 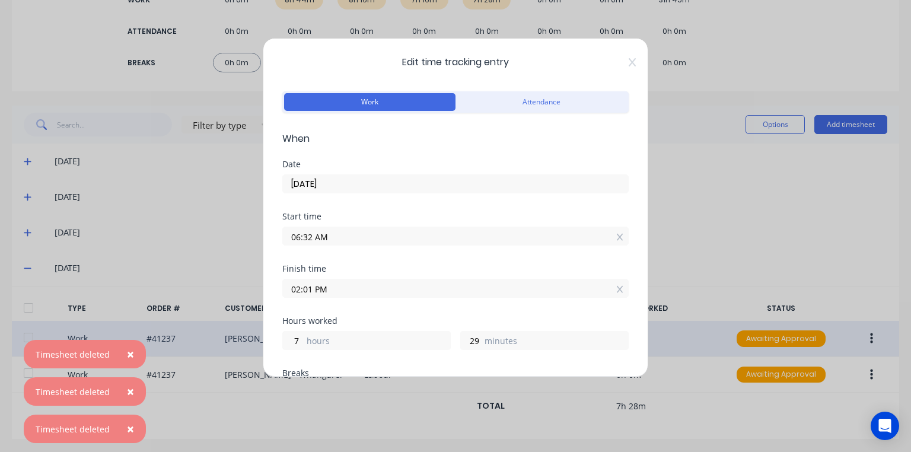 I want to click on span: When, so click(x=455, y=139).